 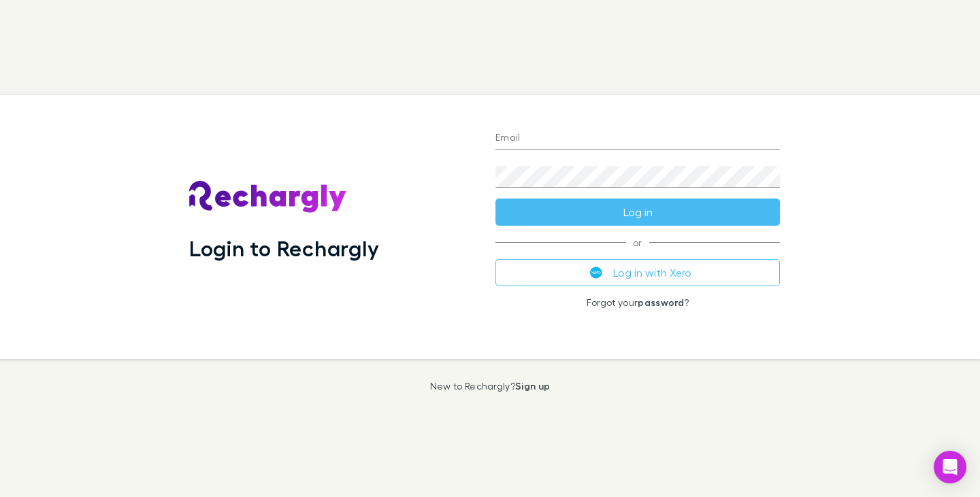 I want to click on h1: Login to Rechargly, so click(x=284, y=248).